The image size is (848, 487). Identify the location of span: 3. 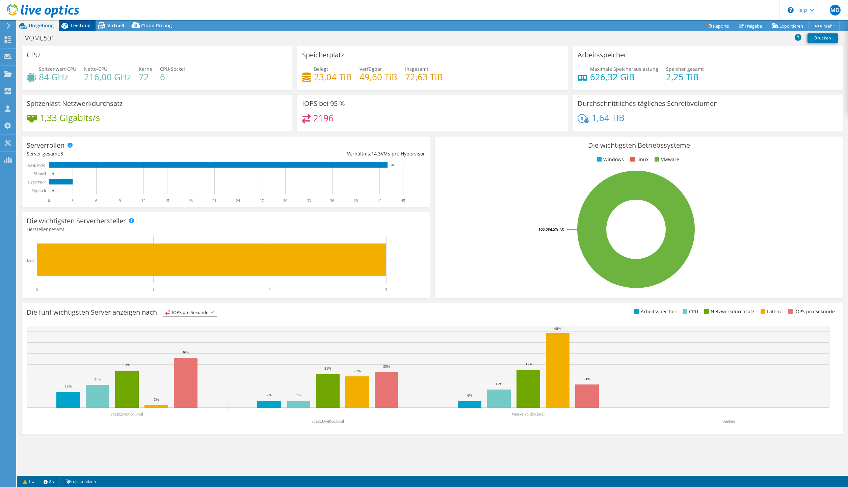
(62, 154).